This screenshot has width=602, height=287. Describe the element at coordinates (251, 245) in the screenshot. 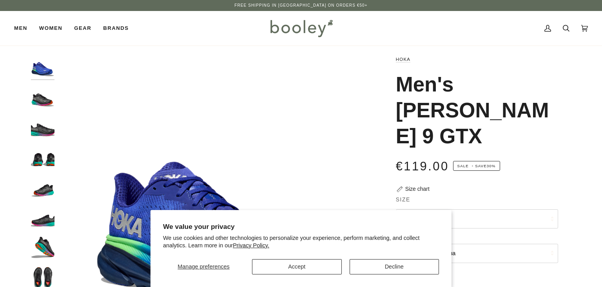

I see `a: Privacy Policy.` at that location.